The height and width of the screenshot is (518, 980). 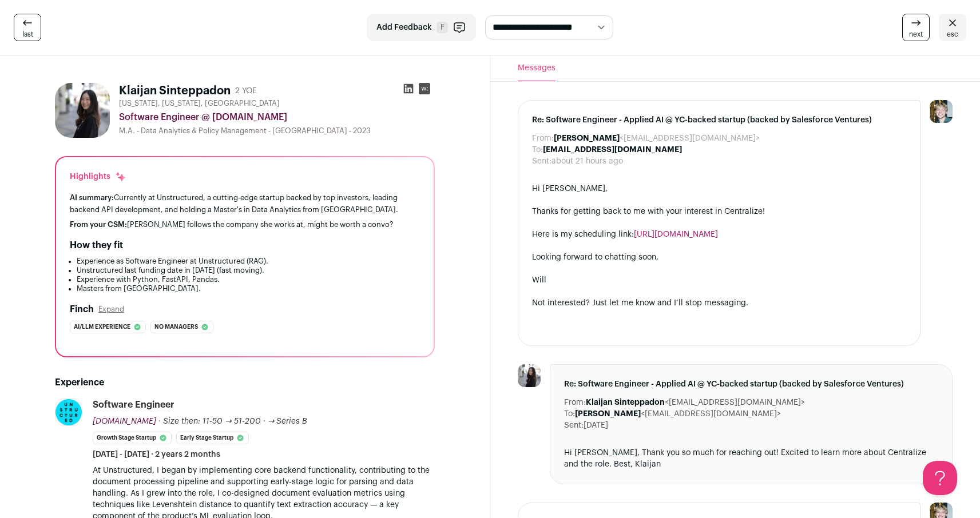 I want to click on span: From your CSM:, so click(x=98, y=224).